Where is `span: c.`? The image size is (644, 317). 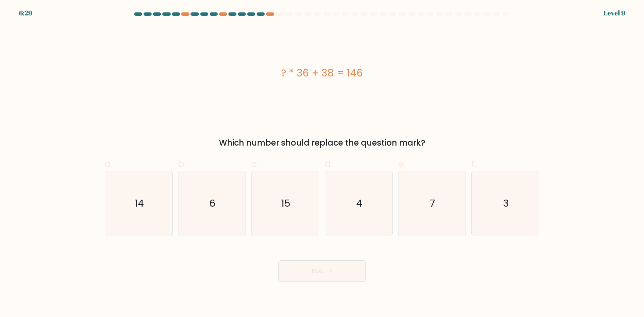 span: c. is located at coordinates (255, 164).